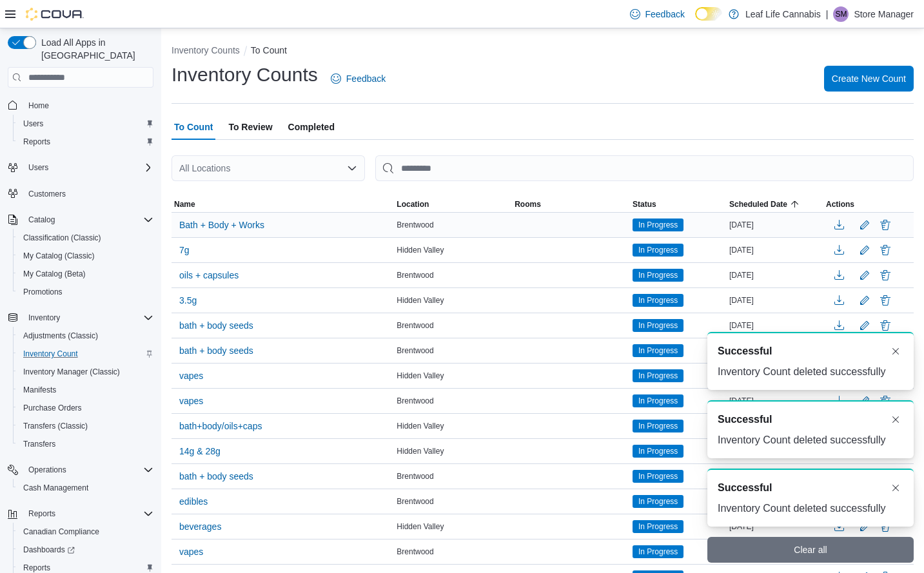  What do you see at coordinates (758, 205) in the screenshot?
I see `span: Scheduled Date` at bounding box center [758, 205].